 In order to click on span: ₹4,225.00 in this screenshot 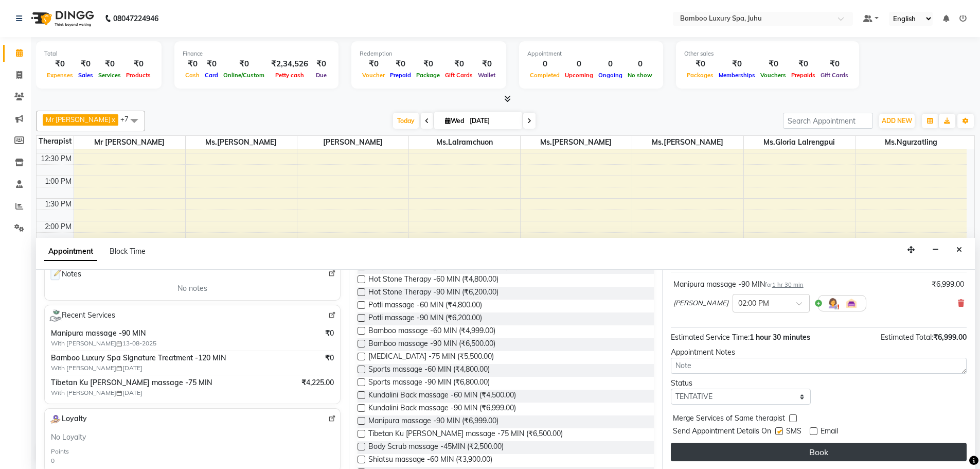, I will do `click(318, 382)`.